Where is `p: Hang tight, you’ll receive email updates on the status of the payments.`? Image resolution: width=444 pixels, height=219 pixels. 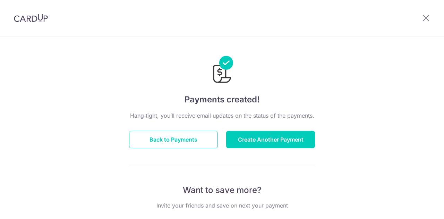 p: Hang tight, you’ll receive email updates on the status of the payments. is located at coordinates (222, 115).